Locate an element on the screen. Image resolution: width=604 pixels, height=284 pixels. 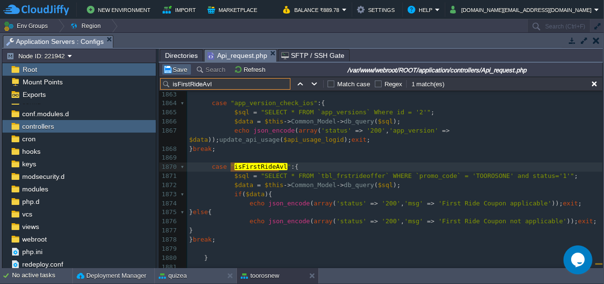
span: vcs is located at coordinates (27, 214).